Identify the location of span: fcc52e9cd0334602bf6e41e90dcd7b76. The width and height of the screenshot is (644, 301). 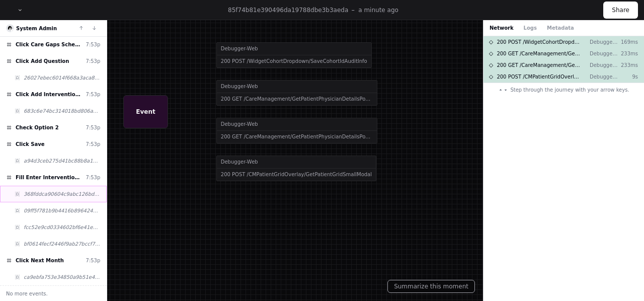
(62, 227).